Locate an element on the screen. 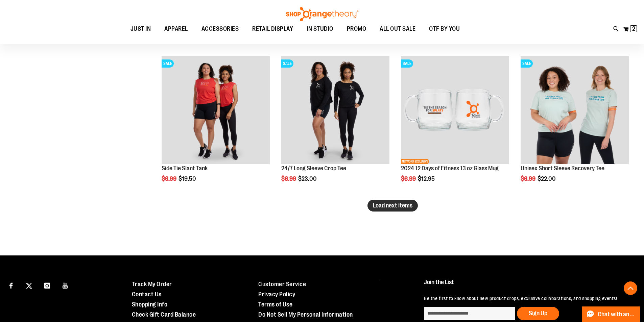 Image resolution: width=644 pixels, height=322 pixels. a: Main of 2024 AUGUST Unisex Short Sleeve Recovery TeeSALE is located at coordinates (575, 110).